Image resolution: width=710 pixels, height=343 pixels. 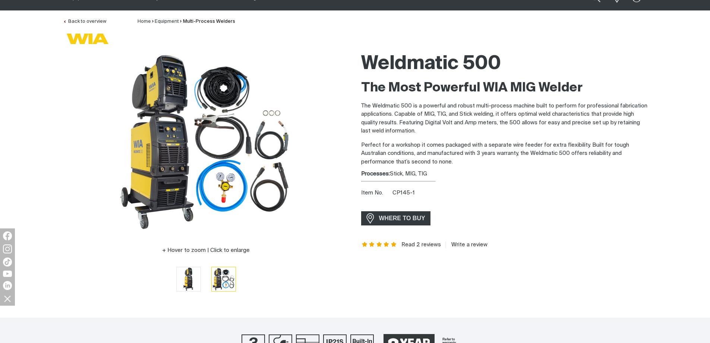 I want to click on button: Go to slide 1, so click(x=189, y=279).